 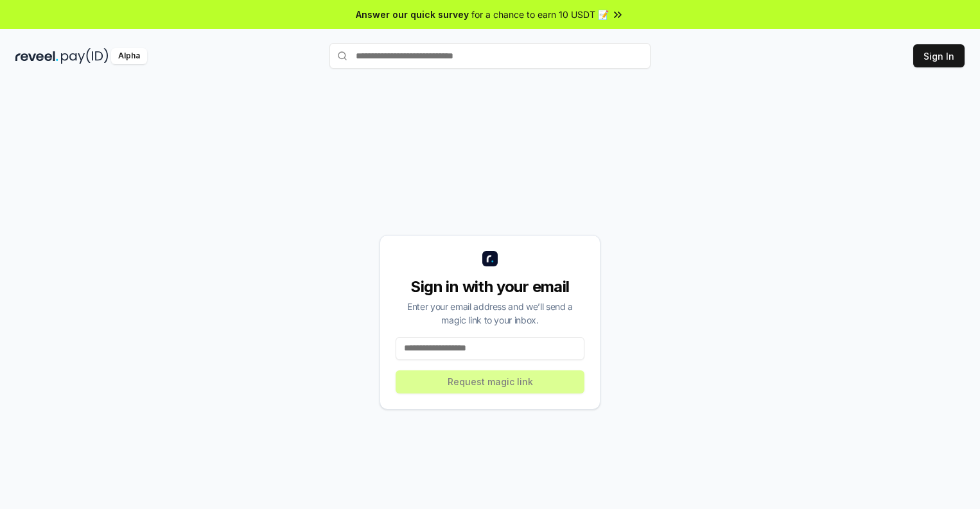 I want to click on div: Enter your email address and we’ll send a magic link to your inbox., so click(x=490, y=314).